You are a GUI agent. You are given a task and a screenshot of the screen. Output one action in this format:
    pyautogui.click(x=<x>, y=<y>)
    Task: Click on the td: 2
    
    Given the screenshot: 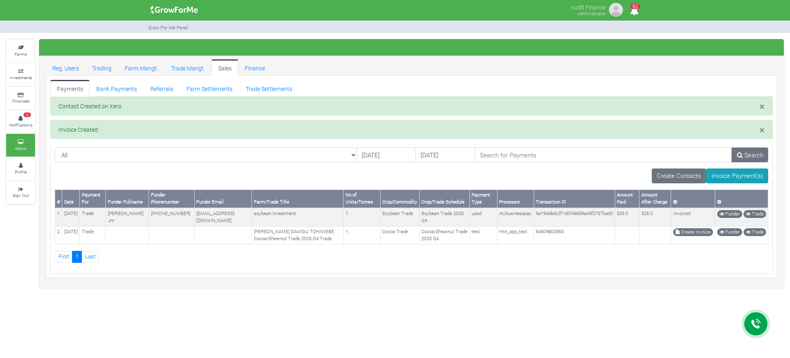 What is the action you would take?
    pyautogui.click(x=58, y=235)
    